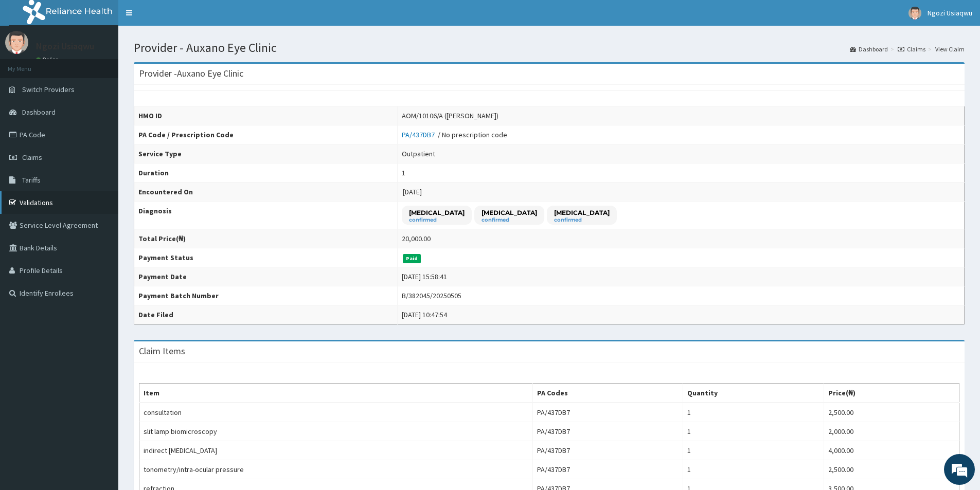 The width and height of the screenshot is (980, 490). What do you see at coordinates (266, 215) in the screenshot?
I see `th: Diagnosis` at bounding box center [266, 215].